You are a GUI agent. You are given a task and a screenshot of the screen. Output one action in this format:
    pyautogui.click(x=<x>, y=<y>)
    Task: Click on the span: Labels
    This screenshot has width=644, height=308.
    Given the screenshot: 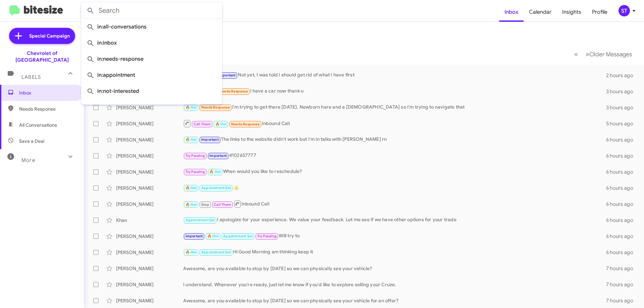 What is the action you would take?
    pyautogui.click(x=31, y=77)
    